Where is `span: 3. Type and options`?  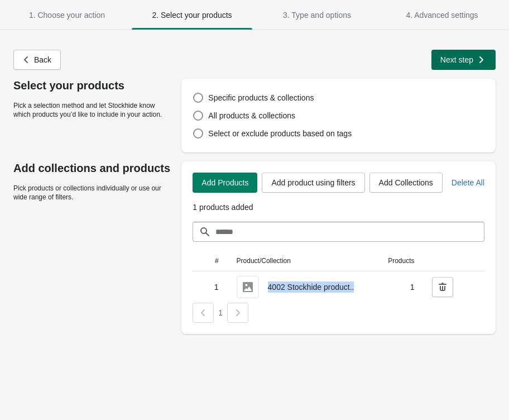 span: 3. Type and options is located at coordinates (317, 15).